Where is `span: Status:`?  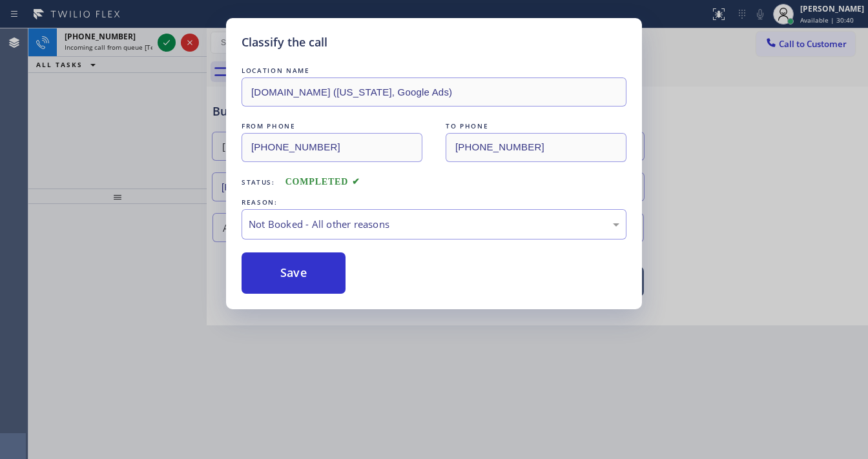 span: Status: is located at coordinates (258, 182).